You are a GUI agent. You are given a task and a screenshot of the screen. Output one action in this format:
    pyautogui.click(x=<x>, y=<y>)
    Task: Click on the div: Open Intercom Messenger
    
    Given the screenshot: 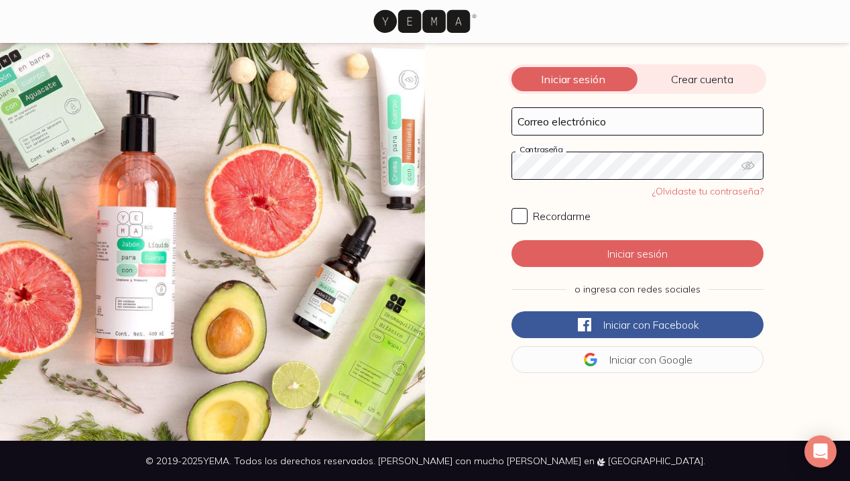 What is the action you would take?
    pyautogui.click(x=820, y=451)
    